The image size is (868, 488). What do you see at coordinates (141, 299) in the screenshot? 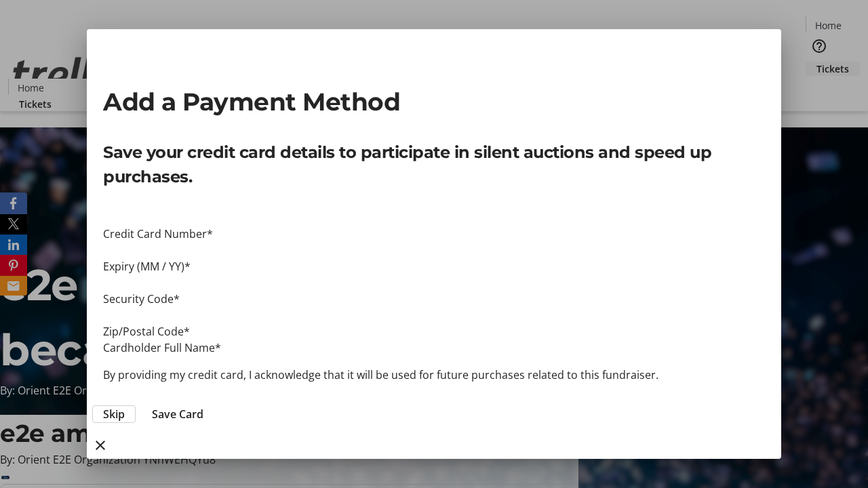
I see `label: Security Code*` at bounding box center [141, 299].